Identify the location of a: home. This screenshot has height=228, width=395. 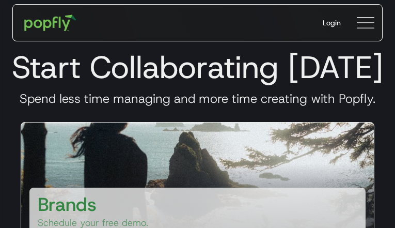
(50, 23).